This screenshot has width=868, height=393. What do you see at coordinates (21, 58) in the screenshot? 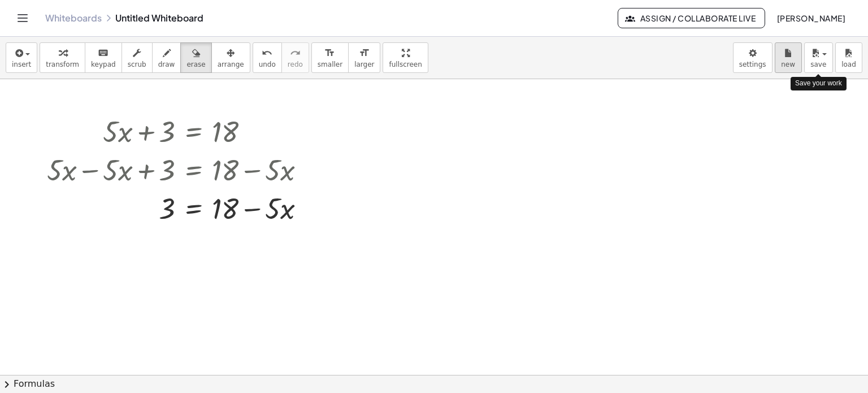
I see `button: insert` at bounding box center [21, 58].